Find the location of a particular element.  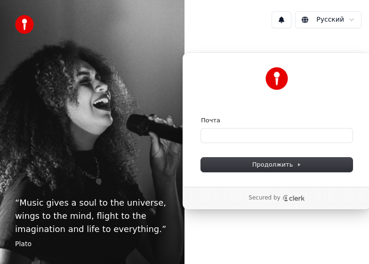

p: “ Music gives a soul to the universe, wings to the mind, flight to the imagination and life to ev... is located at coordinates (92, 216).